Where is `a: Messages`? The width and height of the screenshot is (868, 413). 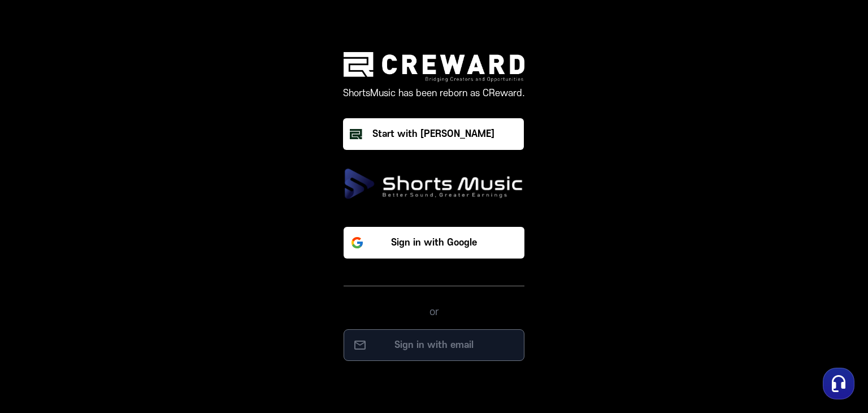 a: Messages is located at coordinates (110, 333).